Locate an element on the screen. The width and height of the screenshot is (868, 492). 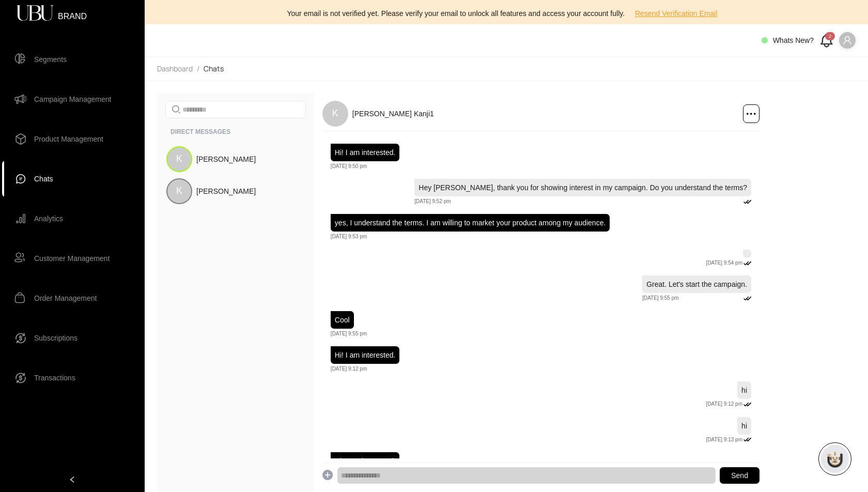
span: Resend Verification Email is located at coordinates (677, 14).